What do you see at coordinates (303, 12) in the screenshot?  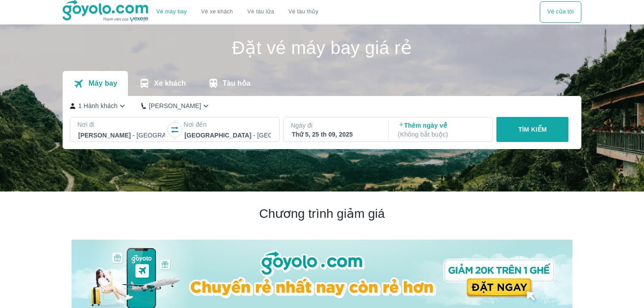 I see `button: Vé tàu thủy` at bounding box center [303, 12].